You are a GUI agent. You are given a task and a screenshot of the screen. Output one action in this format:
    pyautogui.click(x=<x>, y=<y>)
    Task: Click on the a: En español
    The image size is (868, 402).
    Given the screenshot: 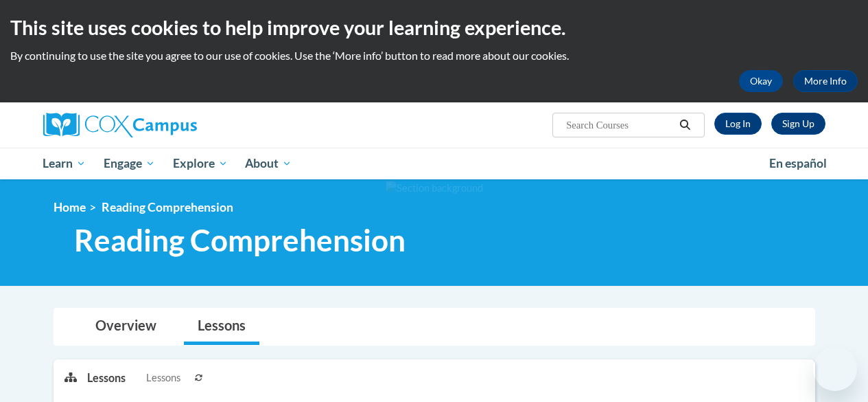 What is the action you would take?
    pyautogui.click(x=798, y=163)
    